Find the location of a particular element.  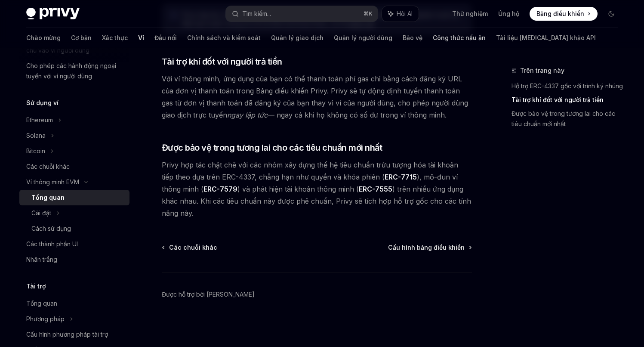

font: ) trên nhiều ứng dụng khác nhau. Khi các tiêu chuẩn này được phê chuẩn, Privy sẽ tích hợp hỗ trợ ... is located at coordinates (317, 201).